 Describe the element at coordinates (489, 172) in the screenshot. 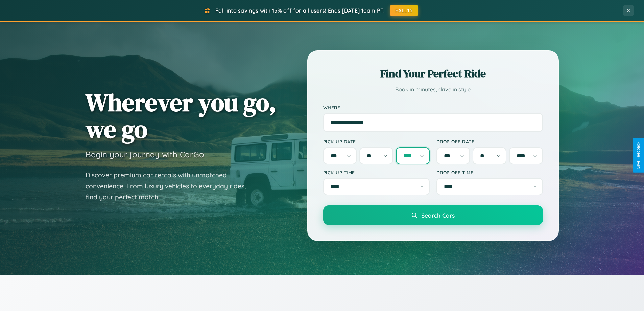

I see `label: Drop-off Time` at that location.